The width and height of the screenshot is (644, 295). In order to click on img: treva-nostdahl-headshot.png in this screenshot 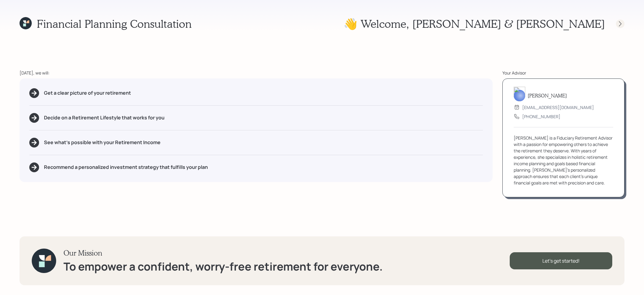, I will do `click(519, 94)`.